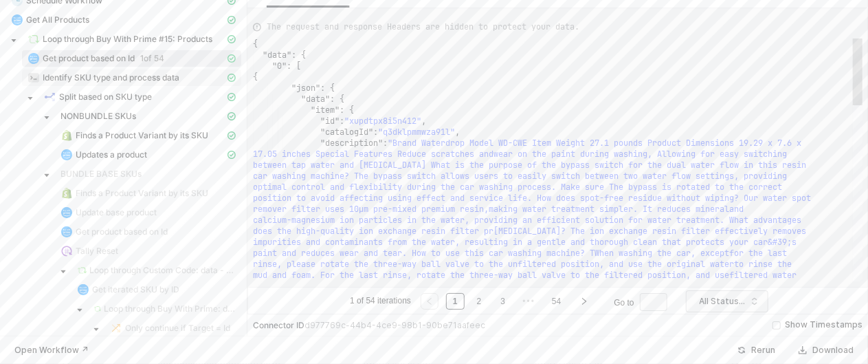 The height and width of the screenshot is (364, 868). I want to click on span: ar washing machine? TWhen washing the car, except, so click(611, 253).